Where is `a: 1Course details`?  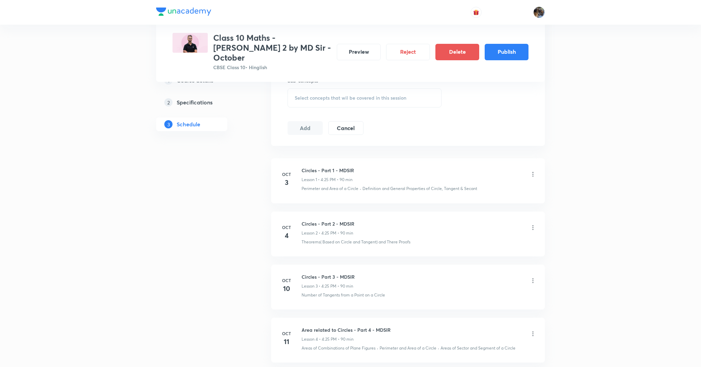 a: 1Course details is located at coordinates (203, 80).